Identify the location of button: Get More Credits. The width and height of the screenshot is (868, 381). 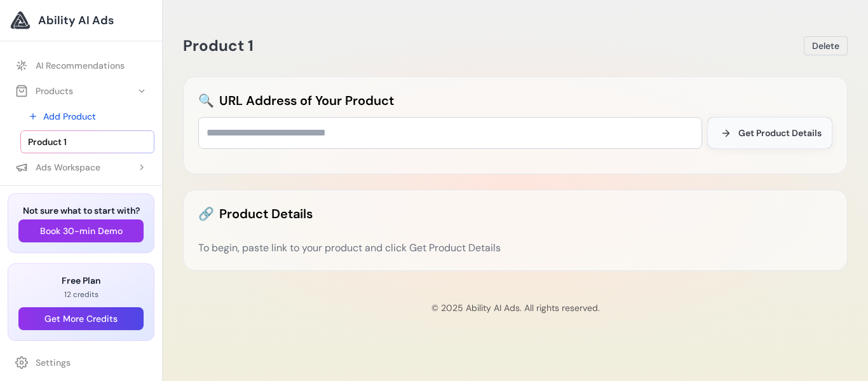
(81, 318).